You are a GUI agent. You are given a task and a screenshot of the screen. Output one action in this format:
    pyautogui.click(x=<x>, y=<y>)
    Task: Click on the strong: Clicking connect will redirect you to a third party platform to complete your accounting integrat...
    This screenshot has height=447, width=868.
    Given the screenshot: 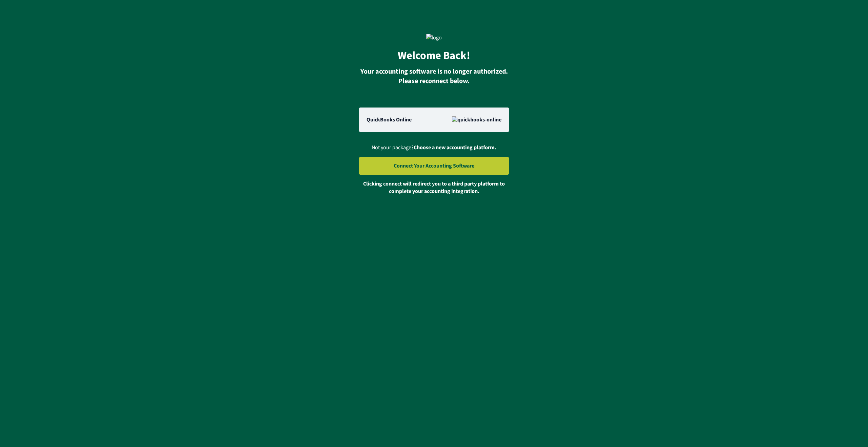 What is the action you would take?
    pyautogui.click(x=434, y=188)
    